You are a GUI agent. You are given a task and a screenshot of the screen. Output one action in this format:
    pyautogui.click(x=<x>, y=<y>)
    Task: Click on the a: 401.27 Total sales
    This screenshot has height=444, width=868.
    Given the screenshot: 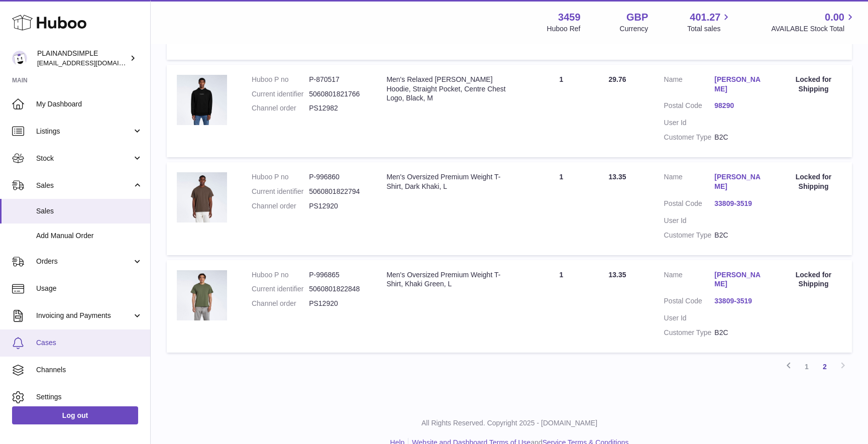 What is the action you would take?
    pyautogui.click(x=709, y=22)
    